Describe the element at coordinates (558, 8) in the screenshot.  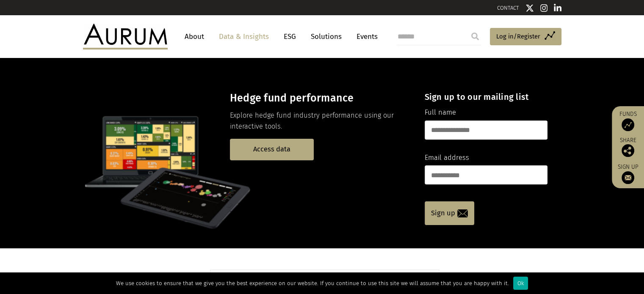
I see `img: Linkedin icon` at that location.